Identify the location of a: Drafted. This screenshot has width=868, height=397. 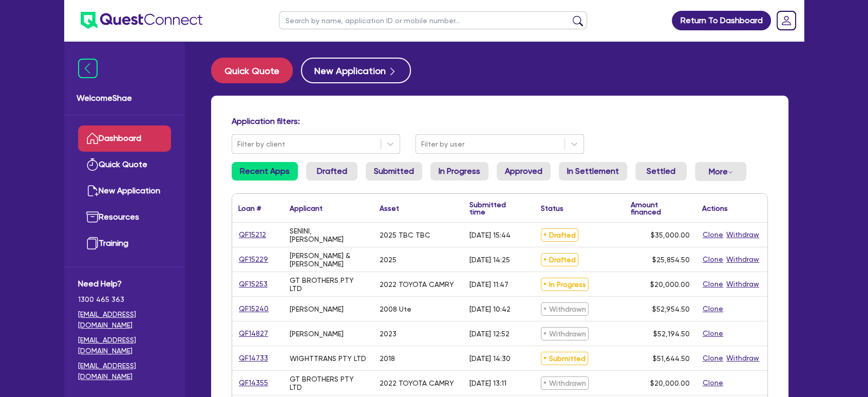
(332, 171).